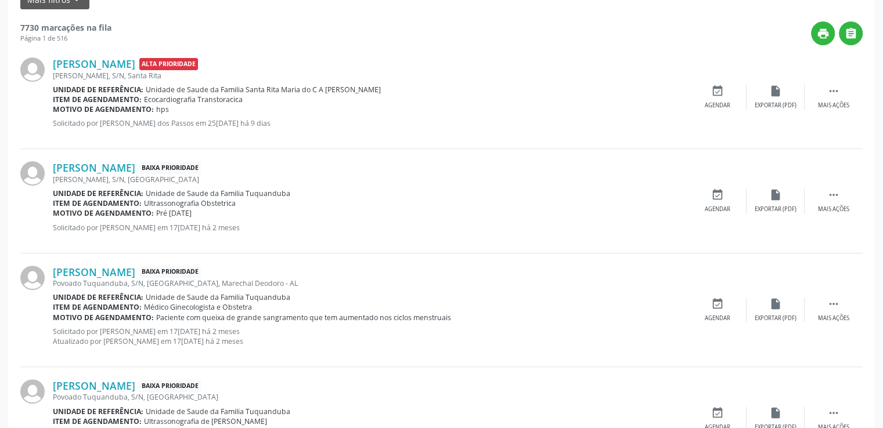 This screenshot has height=428, width=883. I want to click on span: Ecocardiografia Transtoracica, so click(193, 99).